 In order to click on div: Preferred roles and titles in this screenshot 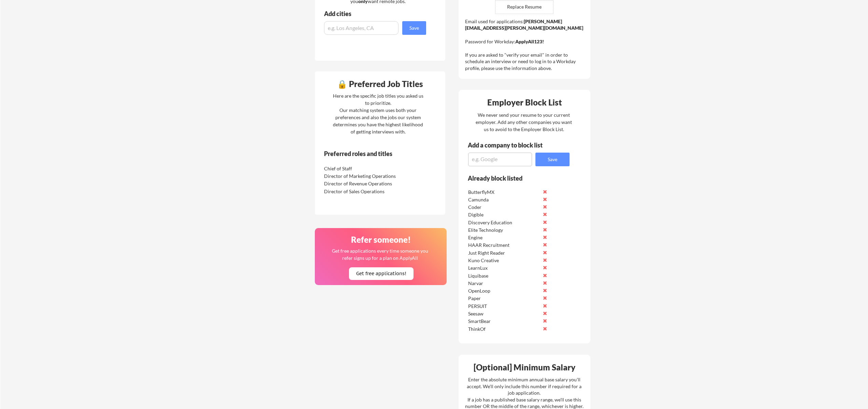, I will do `click(371, 154)`.